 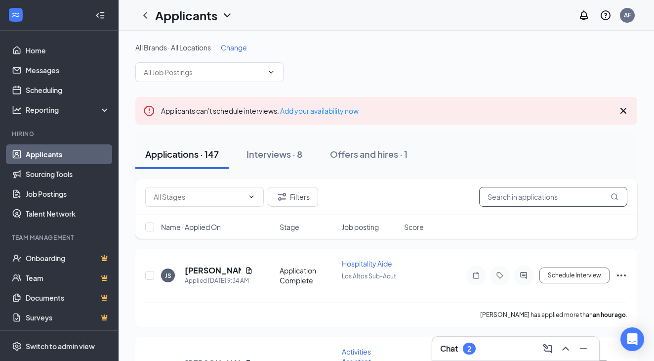 I want to click on span: Name · Applied On, so click(x=191, y=227).